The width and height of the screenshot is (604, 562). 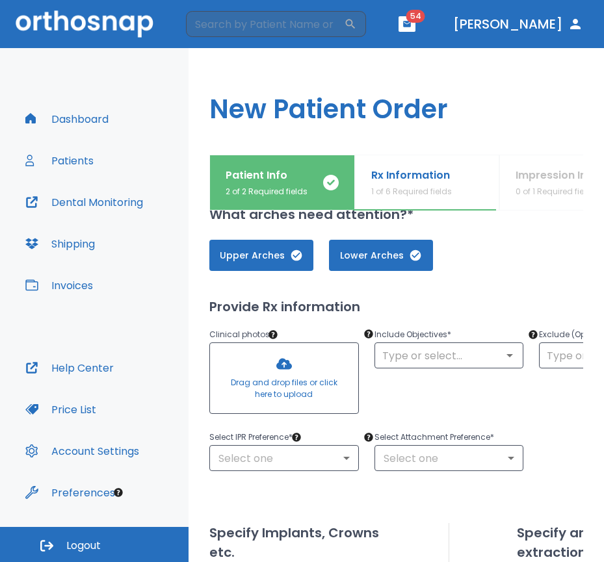 I want to click on img: Orthosnap, so click(x=85, y=23).